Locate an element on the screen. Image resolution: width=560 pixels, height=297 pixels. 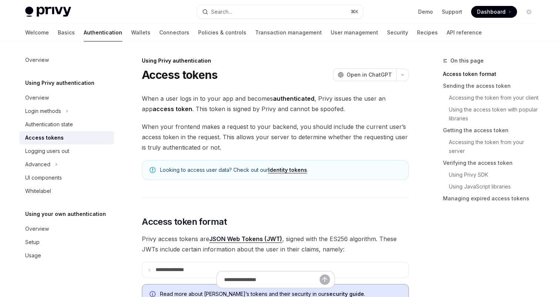
a: Accessing the token from your server is located at coordinates (495, 147).